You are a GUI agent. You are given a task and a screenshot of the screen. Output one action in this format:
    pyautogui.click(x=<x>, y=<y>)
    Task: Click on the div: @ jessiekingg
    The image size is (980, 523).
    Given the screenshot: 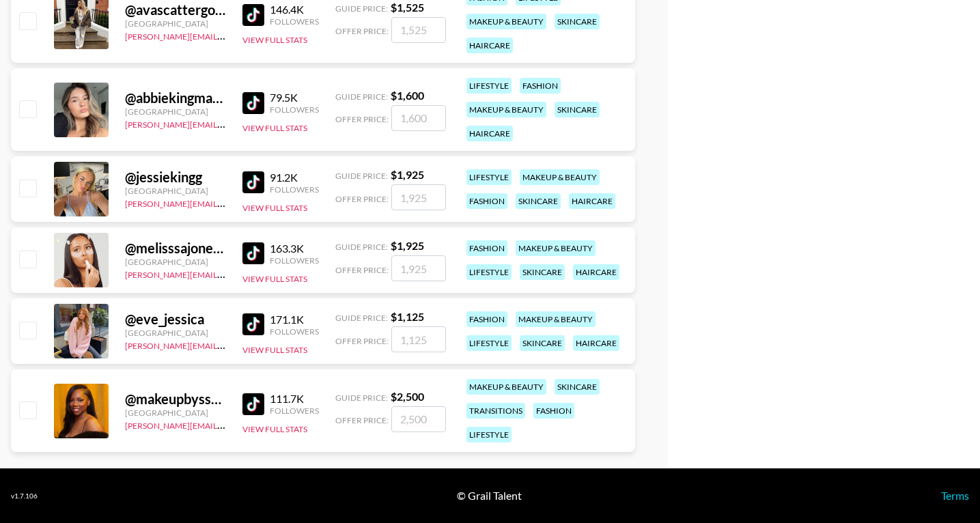 What is the action you would take?
    pyautogui.click(x=175, y=177)
    